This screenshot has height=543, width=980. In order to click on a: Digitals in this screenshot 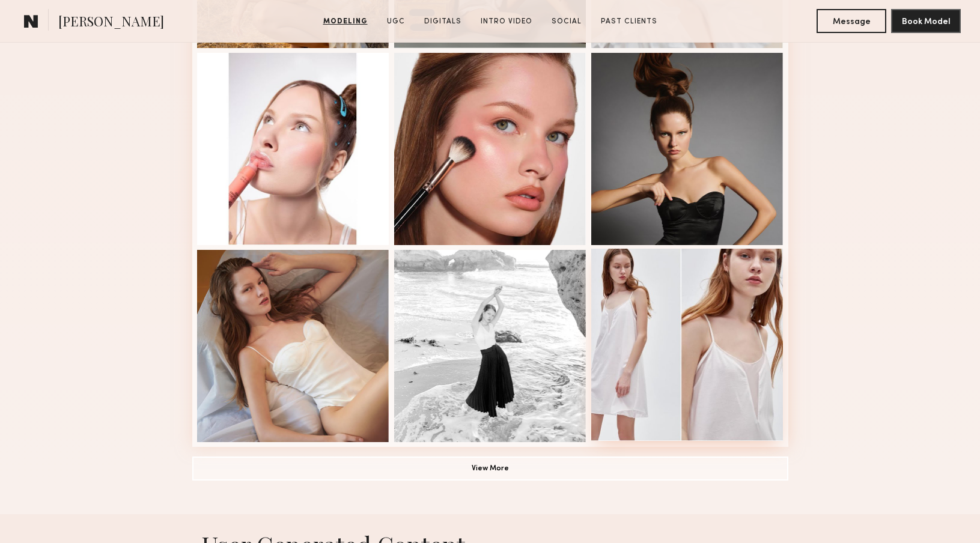, I will do `click(443, 21)`.